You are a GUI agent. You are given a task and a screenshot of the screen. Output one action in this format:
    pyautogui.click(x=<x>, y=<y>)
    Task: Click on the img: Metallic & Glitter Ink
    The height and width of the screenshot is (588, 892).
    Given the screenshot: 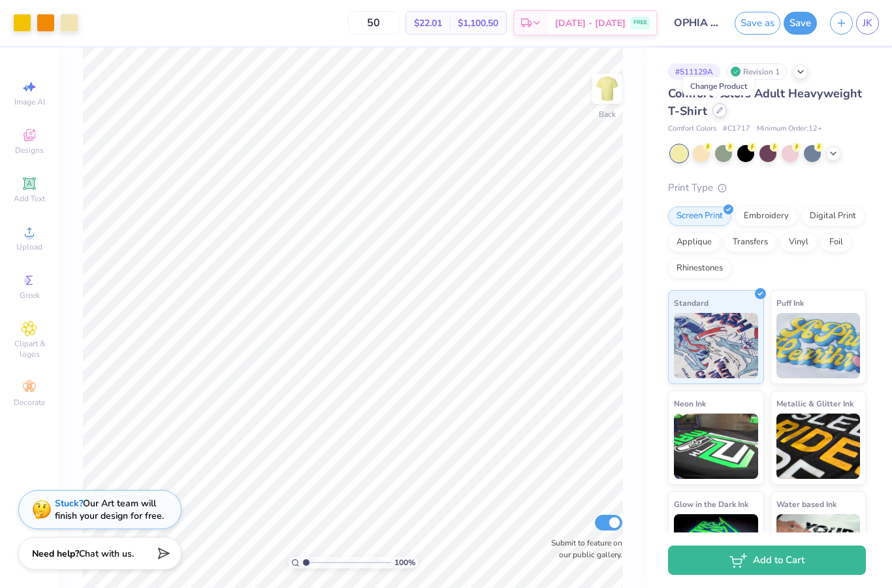 What is the action you would take?
    pyautogui.click(x=818, y=446)
    